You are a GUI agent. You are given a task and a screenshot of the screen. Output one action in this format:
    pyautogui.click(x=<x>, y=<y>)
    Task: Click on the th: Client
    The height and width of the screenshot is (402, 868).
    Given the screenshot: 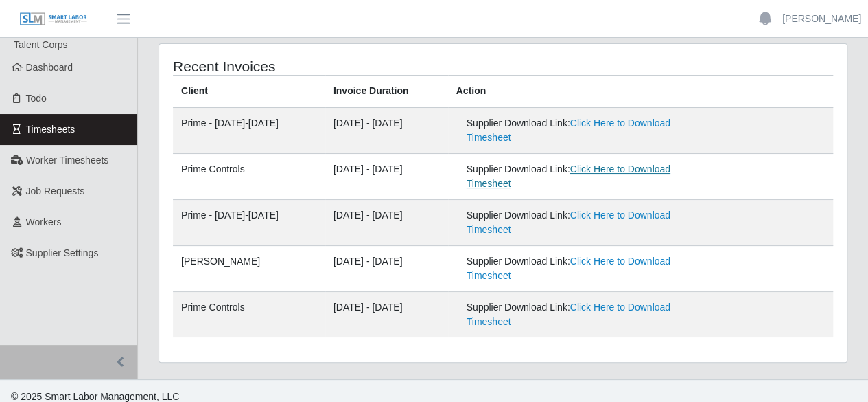 What is the action you would take?
    pyautogui.click(x=249, y=92)
    